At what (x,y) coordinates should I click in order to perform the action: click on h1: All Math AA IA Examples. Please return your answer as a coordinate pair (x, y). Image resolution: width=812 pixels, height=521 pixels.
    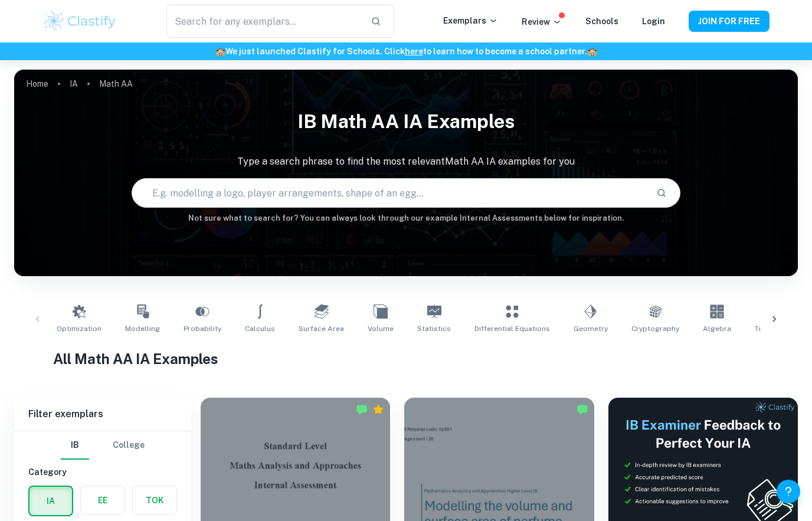
    Looking at the image, I should click on (405, 359).